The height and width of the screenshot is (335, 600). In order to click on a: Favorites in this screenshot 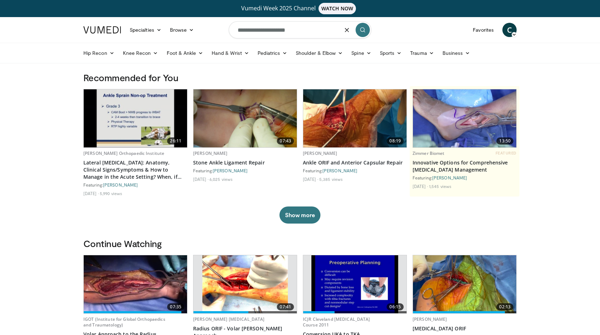, I will do `click(483, 30)`.